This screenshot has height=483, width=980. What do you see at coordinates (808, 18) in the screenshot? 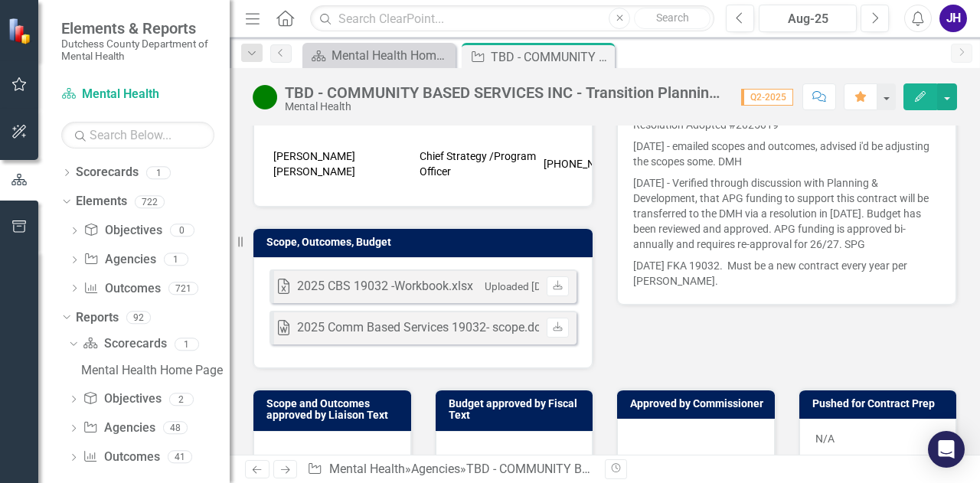
I see `button: Aug-25` at bounding box center [808, 18].